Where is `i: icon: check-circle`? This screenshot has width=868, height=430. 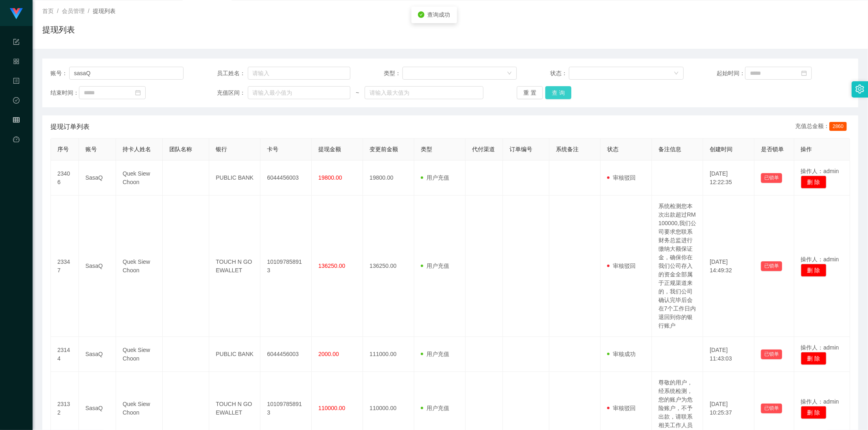 i: icon: check-circle is located at coordinates (421, 14).